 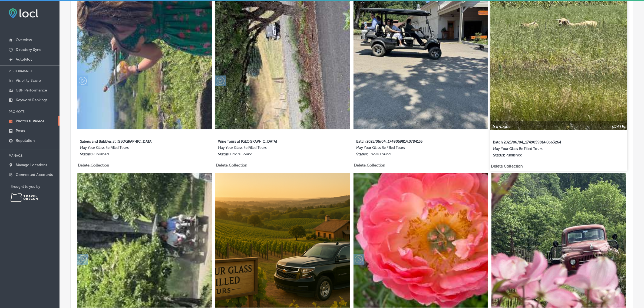 I want to click on p: Reputation, so click(x=25, y=140).